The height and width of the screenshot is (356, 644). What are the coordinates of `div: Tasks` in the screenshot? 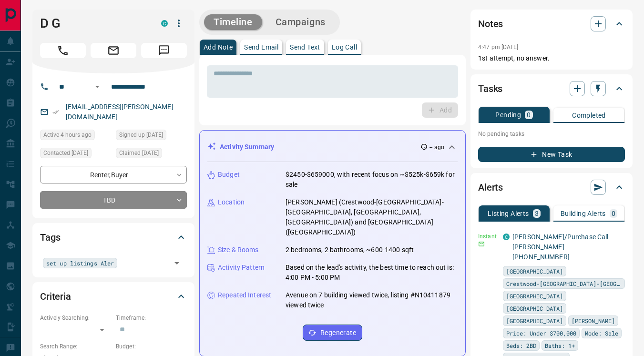 It's located at (551, 89).